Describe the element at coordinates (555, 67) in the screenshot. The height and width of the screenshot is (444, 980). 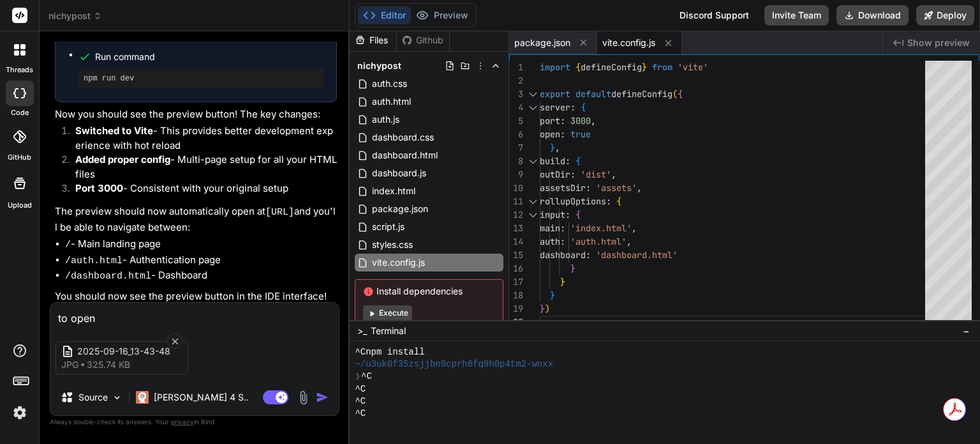
I see `span: import` at that location.